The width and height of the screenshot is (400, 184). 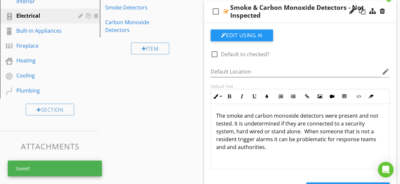 What do you see at coordinates (55, 168) in the screenshot?
I see `div: Saved!` at bounding box center [55, 168].